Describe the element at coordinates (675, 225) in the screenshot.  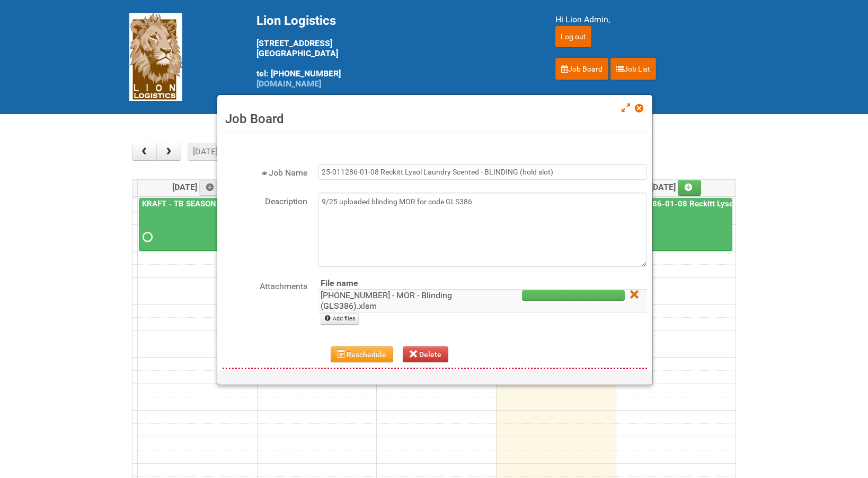
I see `a: 25-011286-01-08 Reckitt Lysol Laundry Scented - BLINDING (hold slot)` at that location.